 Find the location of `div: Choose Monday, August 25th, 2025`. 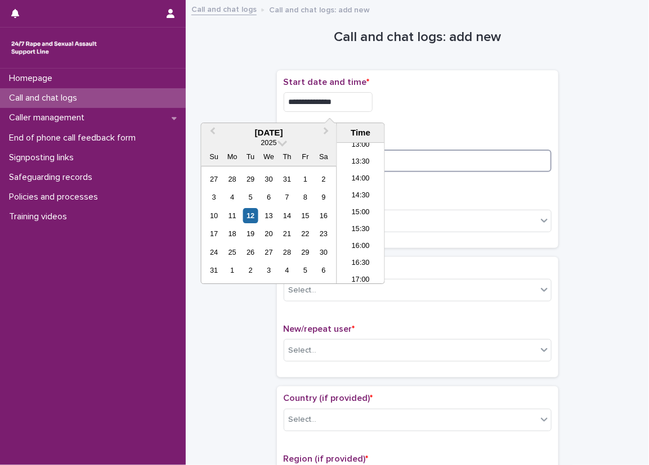

div: Choose Monday, August 25th, 2025 is located at coordinates (232, 252).